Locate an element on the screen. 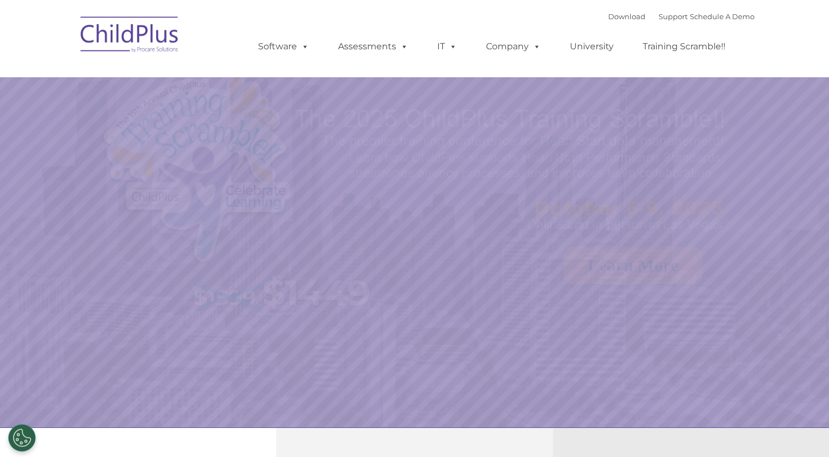 Image resolution: width=829 pixels, height=457 pixels. a: Training Scramble!! is located at coordinates (684, 47).